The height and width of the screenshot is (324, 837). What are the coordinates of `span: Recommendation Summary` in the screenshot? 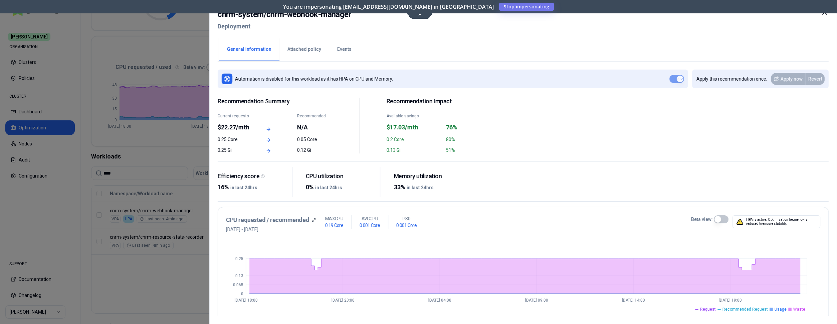 It's located at (275, 101).